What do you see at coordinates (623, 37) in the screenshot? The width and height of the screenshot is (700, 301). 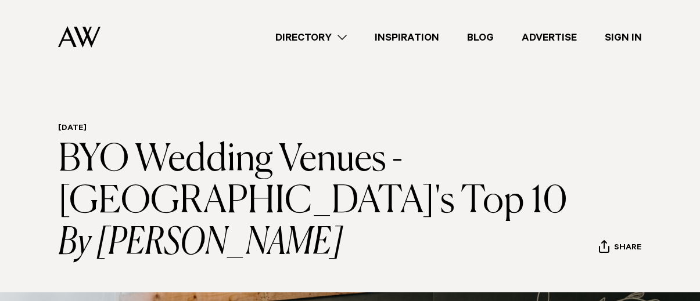 I see `a: Sign In` at bounding box center [623, 37].